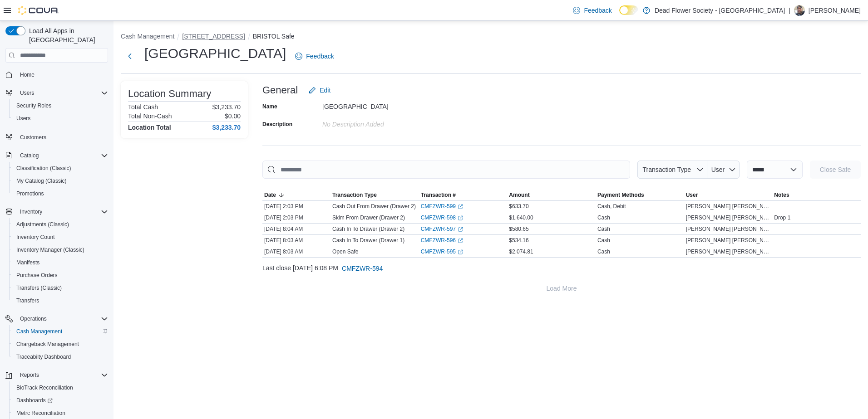 This screenshot has height=419, width=868. What do you see at coordinates (60, 263) in the screenshot?
I see `button: Manifests` at bounding box center [60, 263].